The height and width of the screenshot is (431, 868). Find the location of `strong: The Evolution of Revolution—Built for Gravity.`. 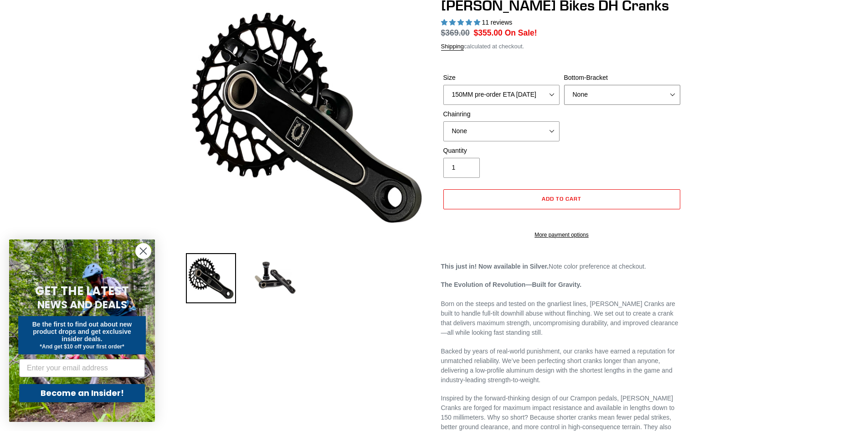

strong: The Evolution of Revolution—Built for Gravity. is located at coordinates (511, 285).